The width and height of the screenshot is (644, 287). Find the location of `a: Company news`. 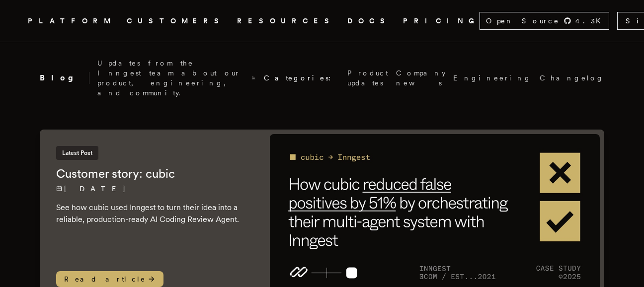

a: Company news is located at coordinates (420, 78).